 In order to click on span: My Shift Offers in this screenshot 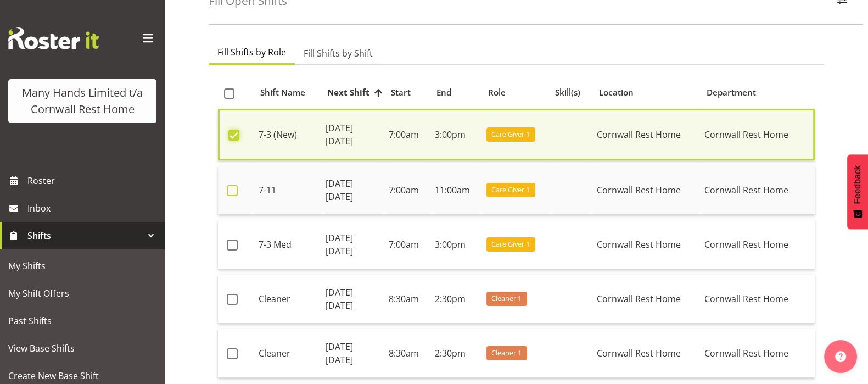, I will do `click(82, 293)`.